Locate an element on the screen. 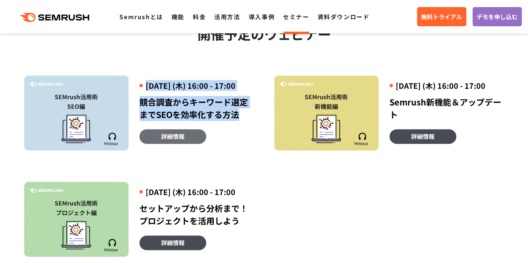 This screenshot has height=263, width=528. div: SEMrush活用術 SEO編 is located at coordinates (76, 102).